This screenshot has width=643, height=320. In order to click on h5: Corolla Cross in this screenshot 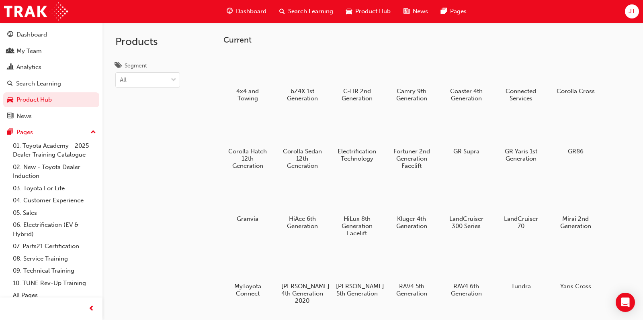, I will do `click(575, 91)`.